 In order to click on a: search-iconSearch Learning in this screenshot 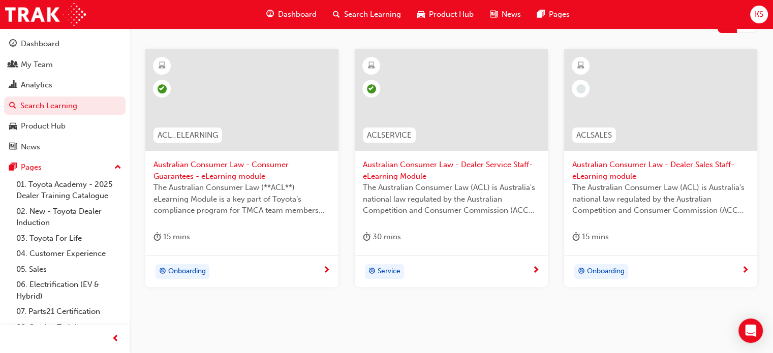, I will do `click(367, 14)`.